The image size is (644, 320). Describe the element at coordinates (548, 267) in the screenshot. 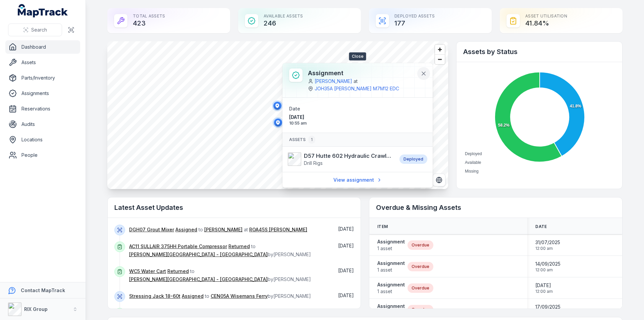

I see `time: 14/09/2025, 12:00:00 am` at that location.